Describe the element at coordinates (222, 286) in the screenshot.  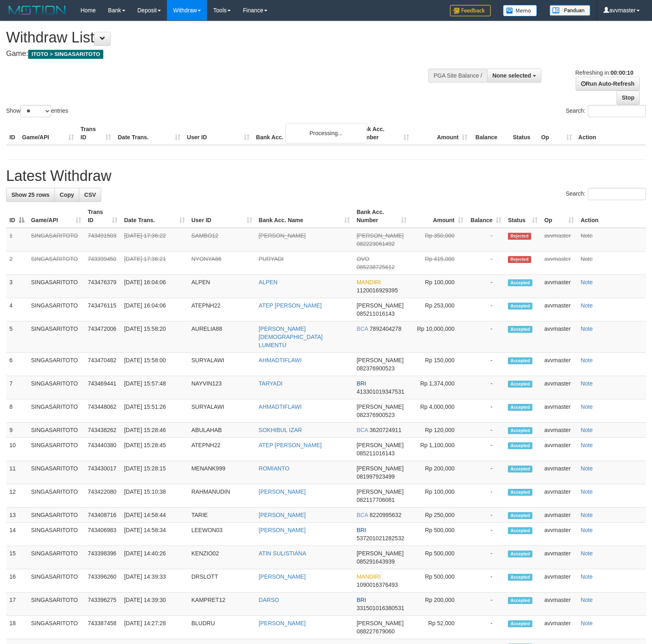
I see `td: ALPEN` at that location.